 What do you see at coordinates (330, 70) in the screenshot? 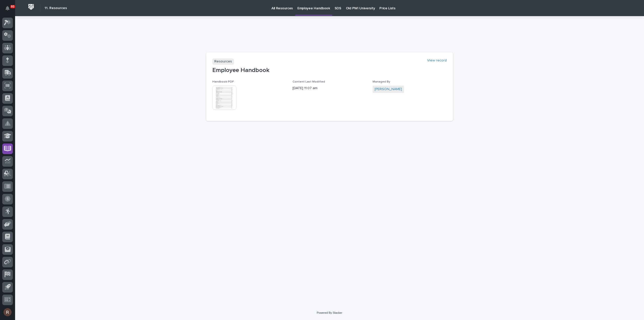
I see `p: Employee Handbook` at bounding box center [330, 70].